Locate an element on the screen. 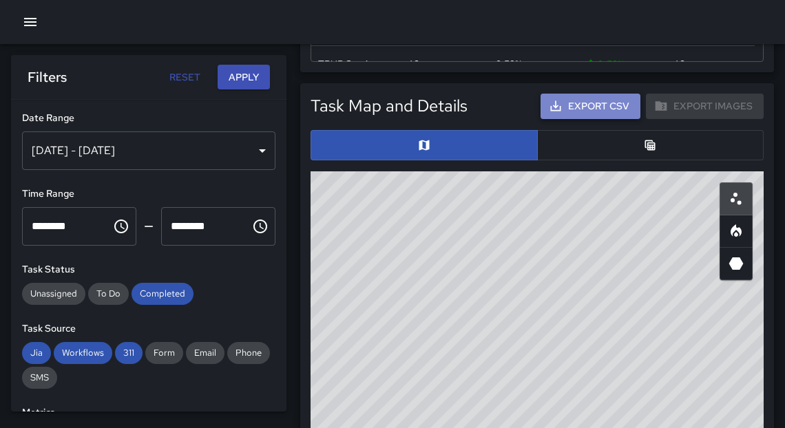  svg: Heatmap is located at coordinates (736, 231).